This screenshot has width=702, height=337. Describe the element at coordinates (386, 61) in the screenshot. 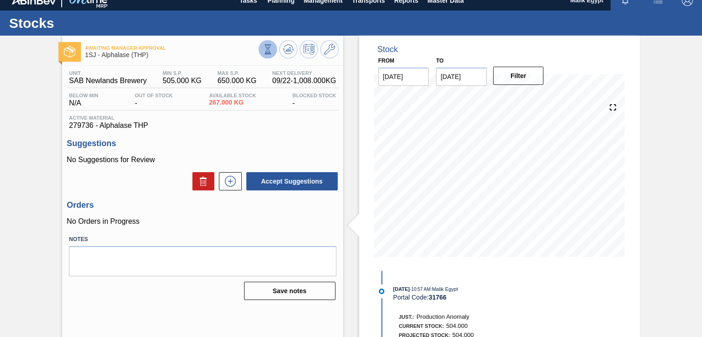

I see `label: From` at that location.